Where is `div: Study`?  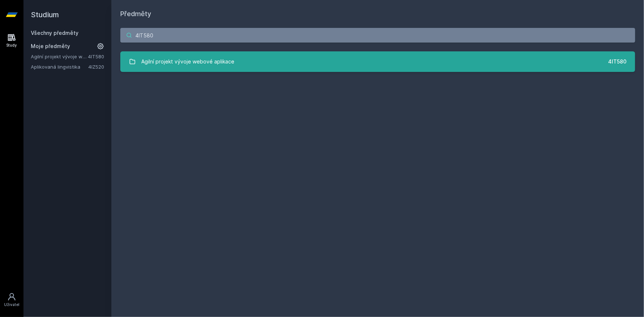 div: Study is located at coordinates (12, 45).